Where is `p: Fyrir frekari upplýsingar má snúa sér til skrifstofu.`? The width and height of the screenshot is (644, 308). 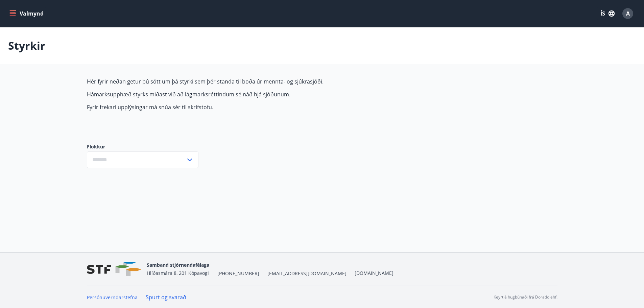
p: Fyrir frekari upplýsingar má snúa sér til skrifstofu. is located at coordinates (247, 107).